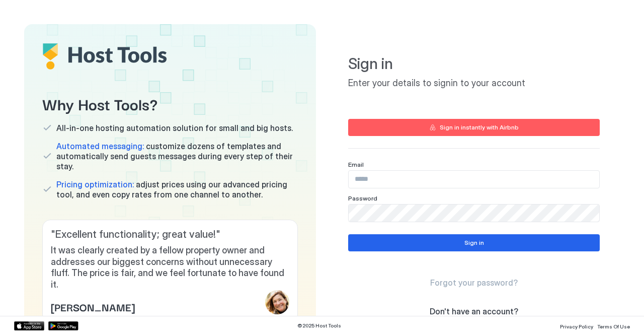 The image size is (644, 335). What do you see at coordinates (474, 243) in the screenshot?
I see `div: Sign in` at bounding box center [474, 243].